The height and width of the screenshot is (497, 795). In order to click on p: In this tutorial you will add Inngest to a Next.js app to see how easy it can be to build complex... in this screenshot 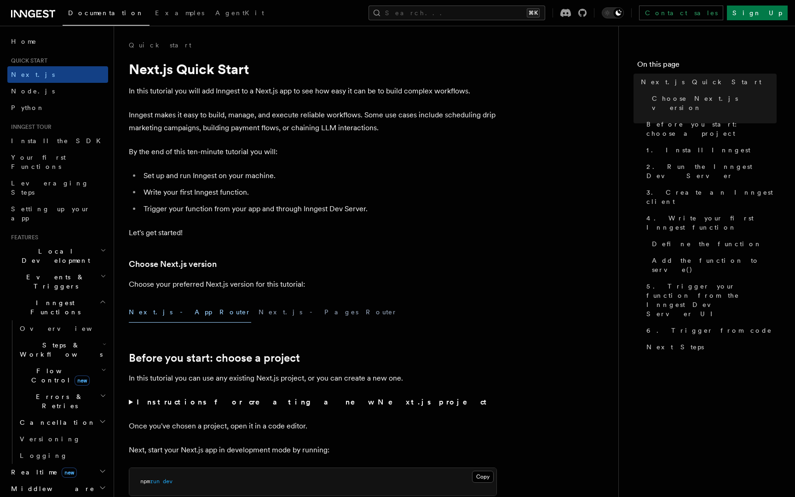, I will do `click(313, 91)`.